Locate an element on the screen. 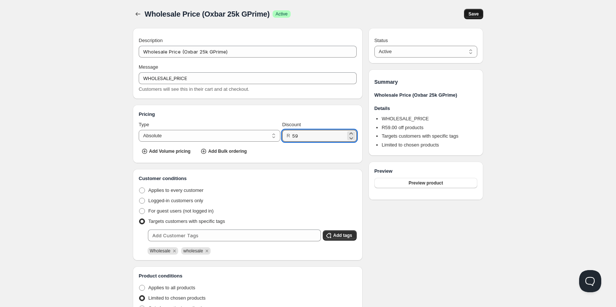 The image size is (616, 307). button: Add Volume pricing is located at coordinates (167, 151).